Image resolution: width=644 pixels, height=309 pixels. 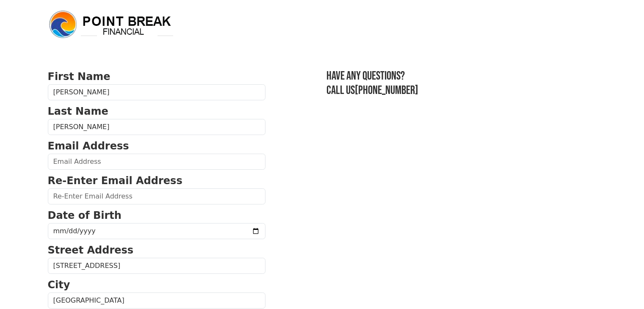 What do you see at coordinates (156, 197) in the screenshot?
I see `input: Re-Enter Email Address` at bounding box center [156, 197].